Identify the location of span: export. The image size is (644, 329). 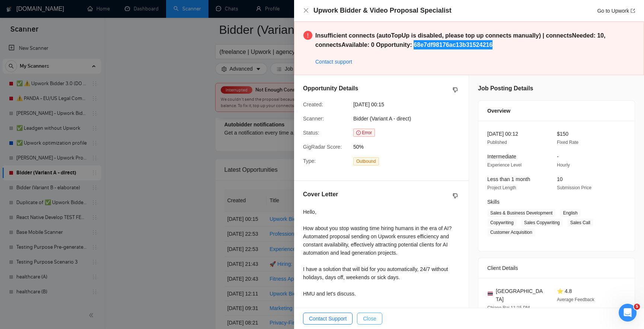
(633, 11).